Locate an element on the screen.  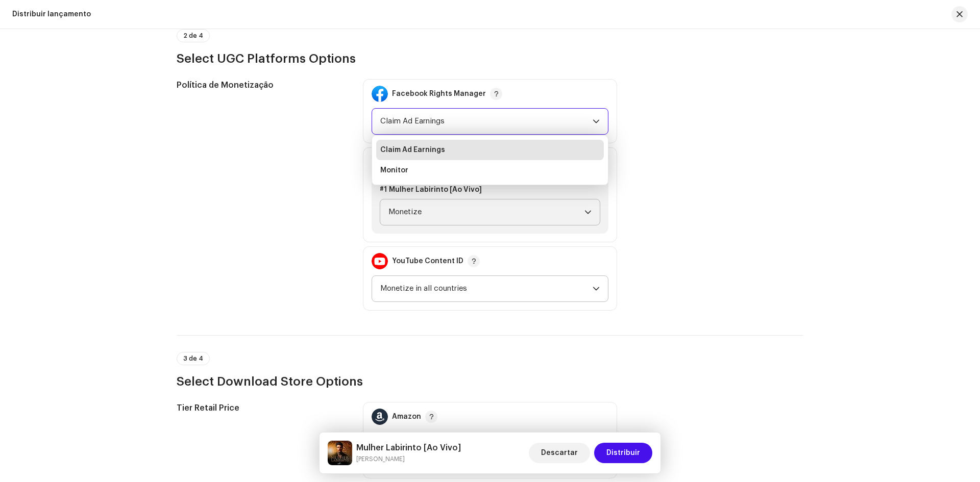
button: Distribuir is located at coordinates (623, 453).